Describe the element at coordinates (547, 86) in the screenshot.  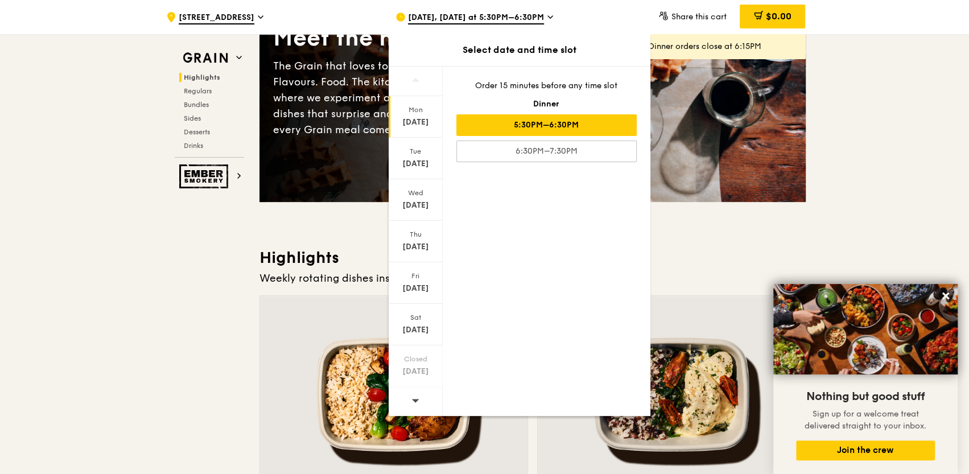
I see `div: Order 15 minutes before any time slot` at that location.